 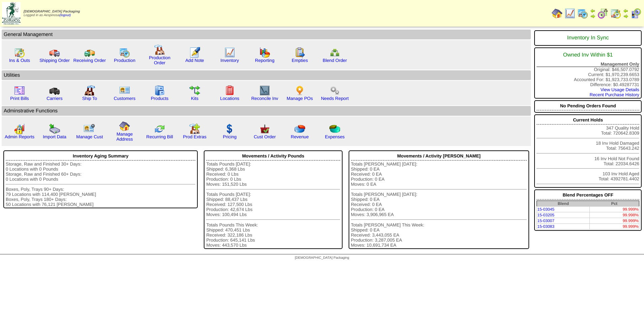 What do you see at coordinates (90, 91) in the screenshot?
I see `img: factory2.gif` at bounding box center [90, 91].